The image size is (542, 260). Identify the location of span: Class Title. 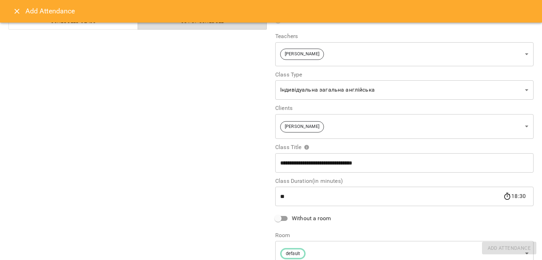
(292, 147).